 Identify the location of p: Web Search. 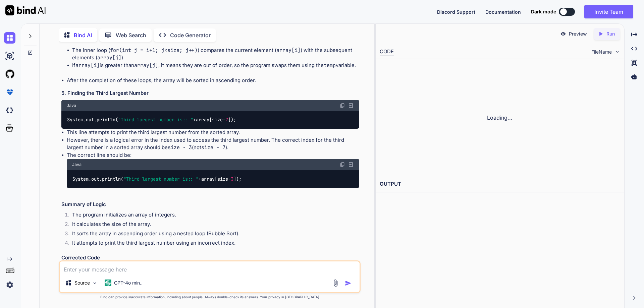
(131, 35).